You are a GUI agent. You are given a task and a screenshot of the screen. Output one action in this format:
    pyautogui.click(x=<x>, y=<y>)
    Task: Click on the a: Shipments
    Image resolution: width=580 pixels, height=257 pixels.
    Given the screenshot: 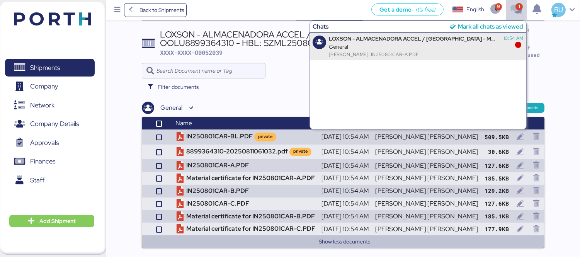 What is the action you would take?
    pyautogui.click(x=50, y=68)
    